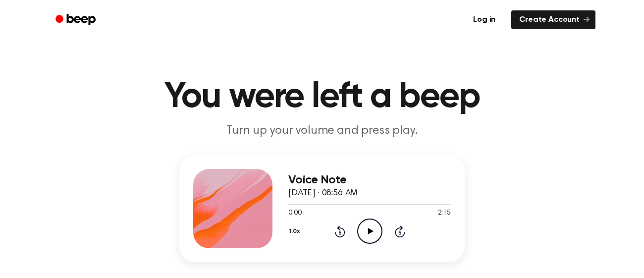 This screenshot has height=278, width=644. I want to click on a: Log in, so click(484, 20).